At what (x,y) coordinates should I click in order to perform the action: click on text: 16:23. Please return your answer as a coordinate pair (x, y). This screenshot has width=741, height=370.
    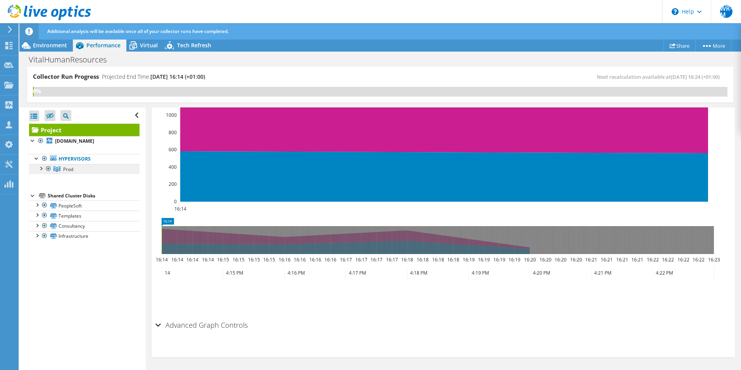
    Looking at the image, I should click on (714, 259).